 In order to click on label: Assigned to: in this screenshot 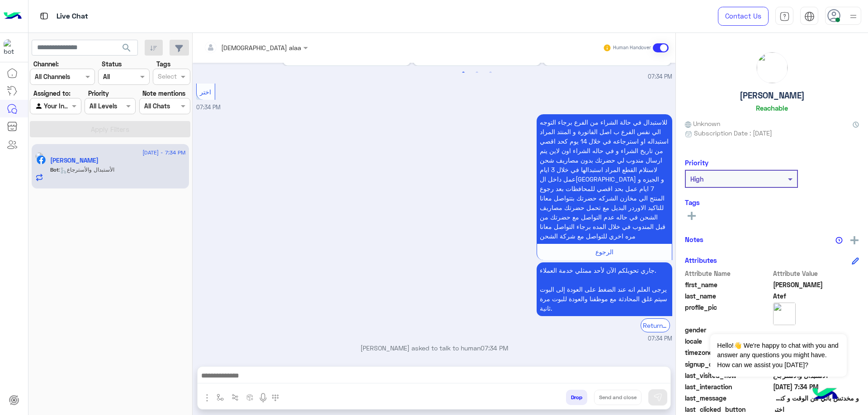, I will do `click(52, 93)`.